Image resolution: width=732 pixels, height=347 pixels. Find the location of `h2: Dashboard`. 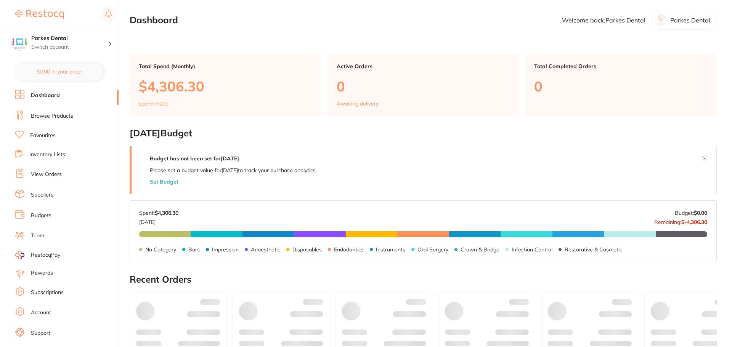

h2: Dashboard is located at coordinates (154, 20).